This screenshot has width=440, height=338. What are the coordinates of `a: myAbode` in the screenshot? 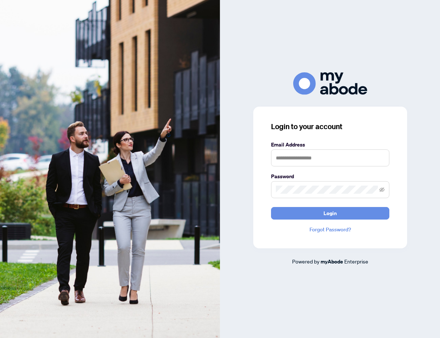 It's located at (331, 262).